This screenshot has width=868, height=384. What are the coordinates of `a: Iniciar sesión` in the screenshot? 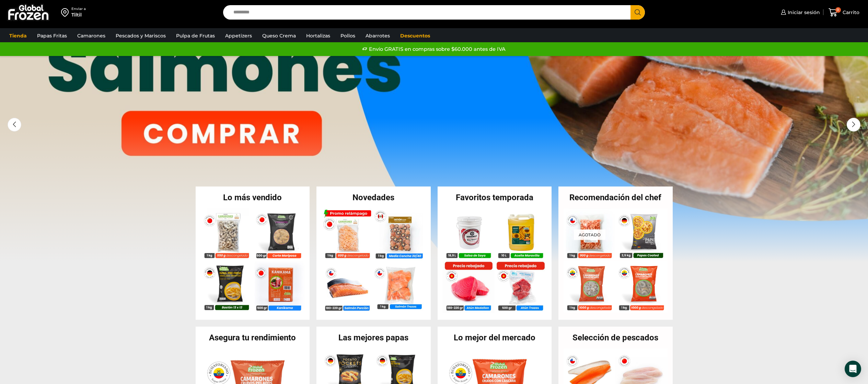 It's located at (799, 12).